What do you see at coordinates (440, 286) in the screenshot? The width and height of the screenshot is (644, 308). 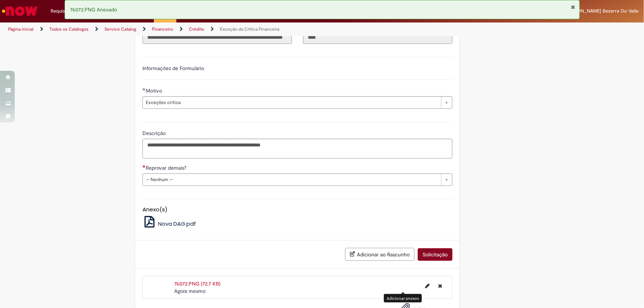 I see `button: Excluir 76072.PNG` at bounding box center [440, 286].